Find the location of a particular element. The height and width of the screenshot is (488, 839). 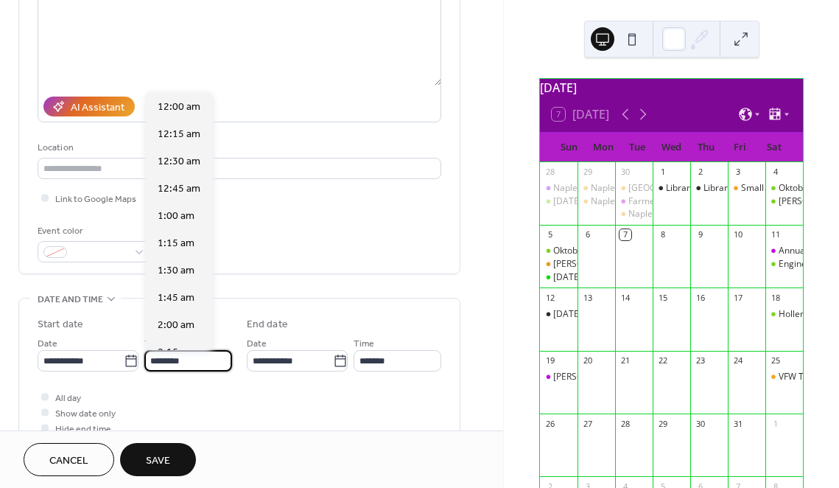

button: Cancel is located at coordinates (68, 459).